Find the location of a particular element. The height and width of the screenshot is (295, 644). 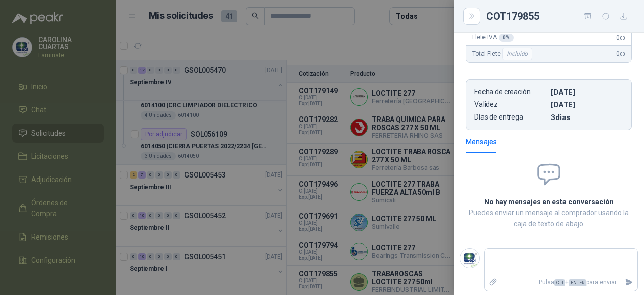

p: Días de entrega is located at coordinates (511, 117).